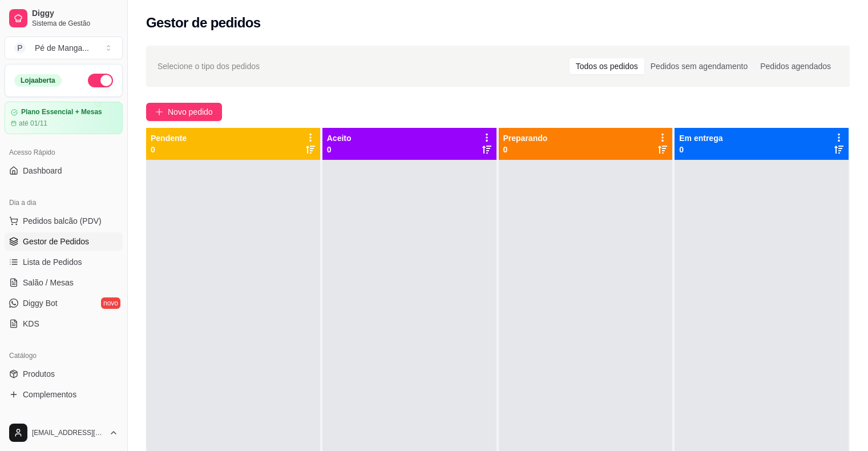 The height and width of the screenshot is (451, 868). Describe the element at coordinates (63, 171) in the screenshot. I see `a: Dashboard` at that location.